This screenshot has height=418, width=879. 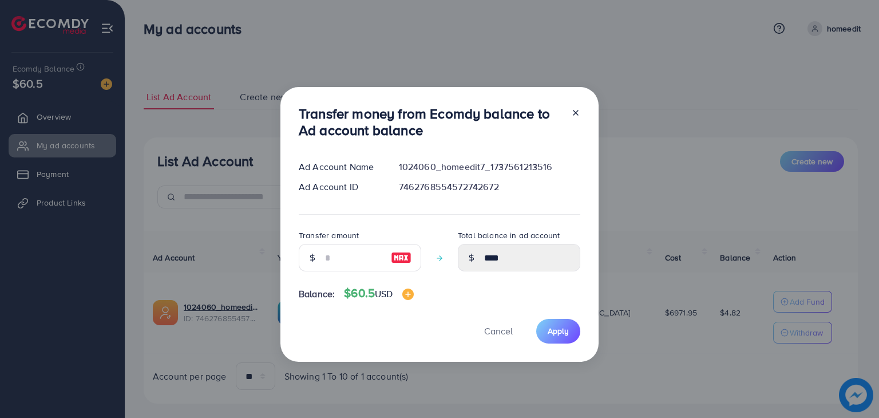 I want to click on span: USD, so click(x=383, y=294).